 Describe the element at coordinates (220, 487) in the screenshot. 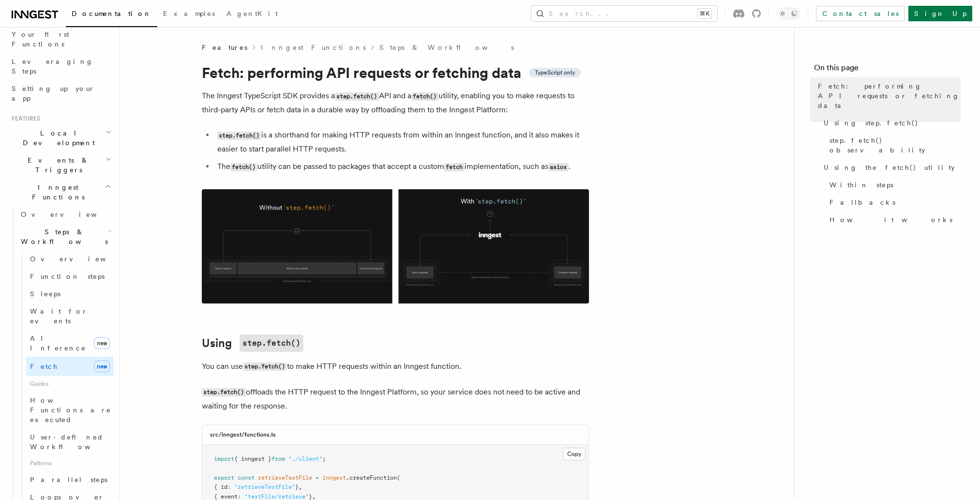

I see `span: { id` at that location.